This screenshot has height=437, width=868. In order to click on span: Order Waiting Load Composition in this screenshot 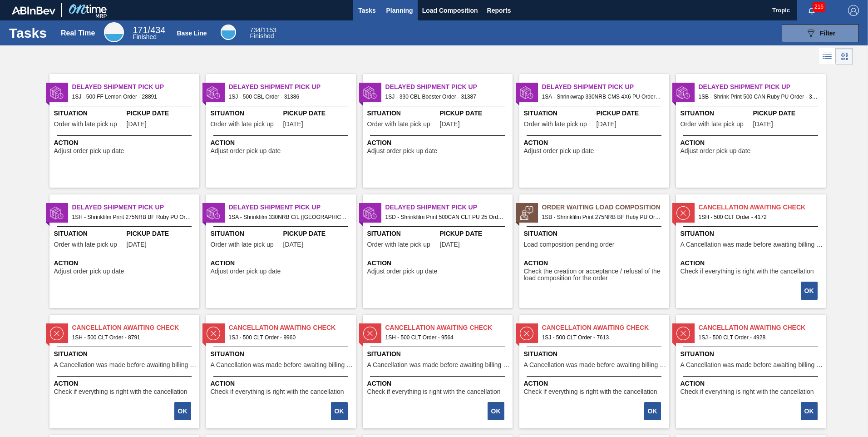, I will do `click(606, 207)`.